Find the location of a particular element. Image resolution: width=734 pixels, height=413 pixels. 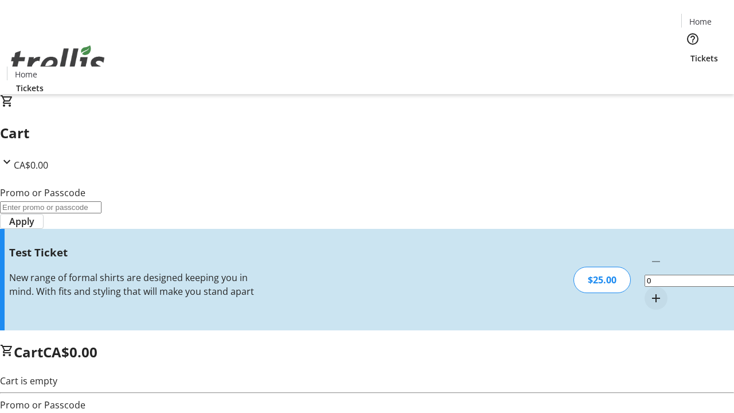

span: Apply is located at coordinates (22, 221).